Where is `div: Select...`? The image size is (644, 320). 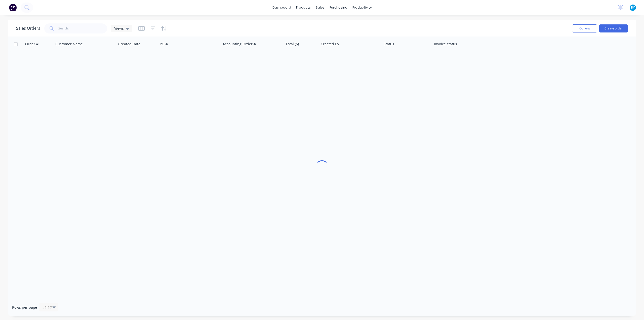 div: Select... is located at coordinates (49, 307).